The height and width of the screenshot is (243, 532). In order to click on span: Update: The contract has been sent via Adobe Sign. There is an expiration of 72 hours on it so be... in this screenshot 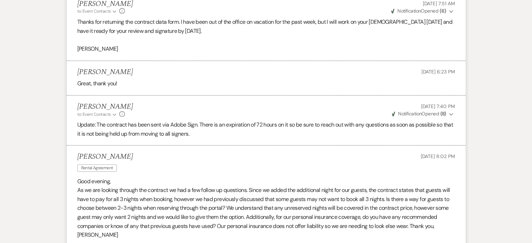, I will do `click(265, 129)`.